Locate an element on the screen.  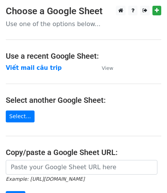
input: Paste your Google Sheet URL here is located at coordinates (81, 167).